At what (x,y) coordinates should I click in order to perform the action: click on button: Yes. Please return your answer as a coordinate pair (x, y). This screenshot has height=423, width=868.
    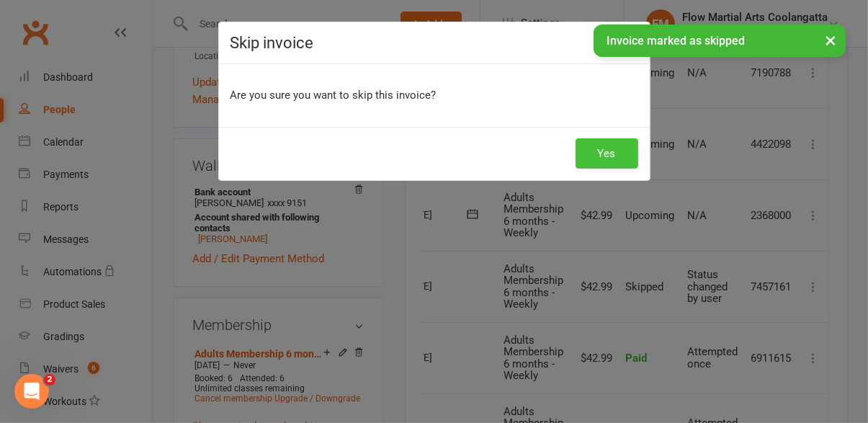
    Looking at the image, I should click on (607, 153).